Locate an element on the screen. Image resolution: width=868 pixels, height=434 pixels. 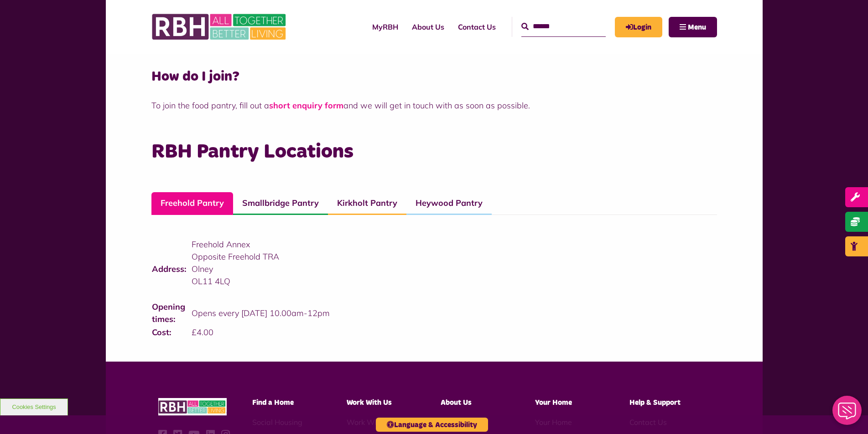
span: Help & Support is located at coordinates (655, 402).